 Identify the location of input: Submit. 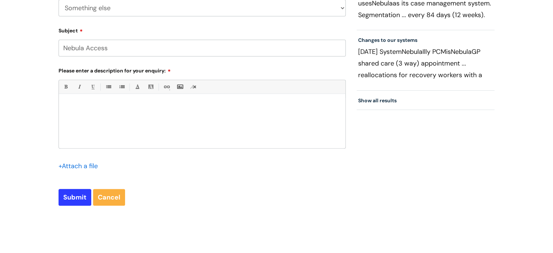
(75, 197).